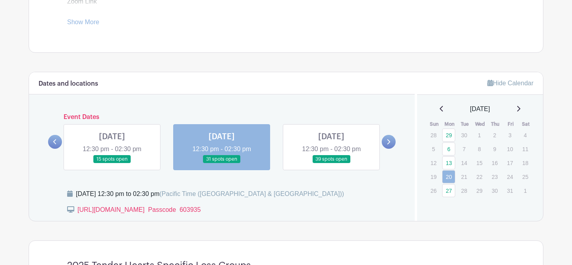 This screenshot has height=265, width=572. Describe the element at coordinates (68, 84) in the screenshot. I see `h6: Dates and locations` at that location.